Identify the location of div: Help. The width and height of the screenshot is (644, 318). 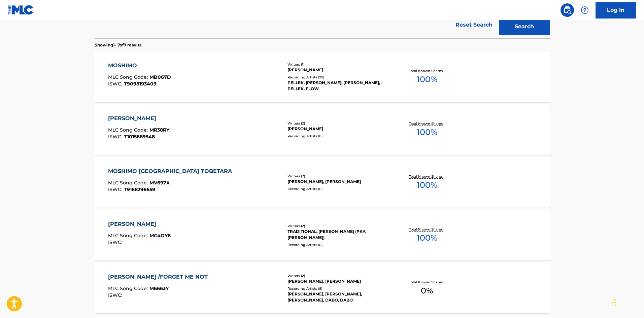
(585, 10).